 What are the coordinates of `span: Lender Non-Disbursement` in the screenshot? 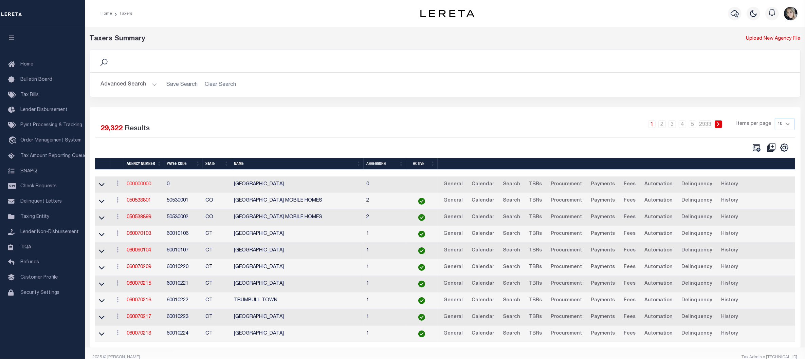 It's located at (50, 232).